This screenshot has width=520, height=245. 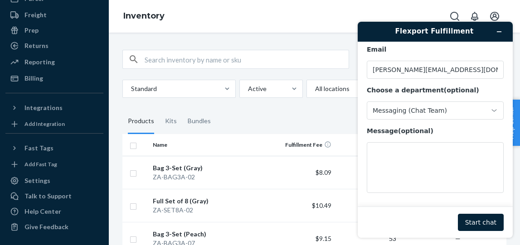 What do you see at coordinates (303, 145) in the screenshot?
I see `th: Fulfillment Fee` at bounding box center [303, 145].